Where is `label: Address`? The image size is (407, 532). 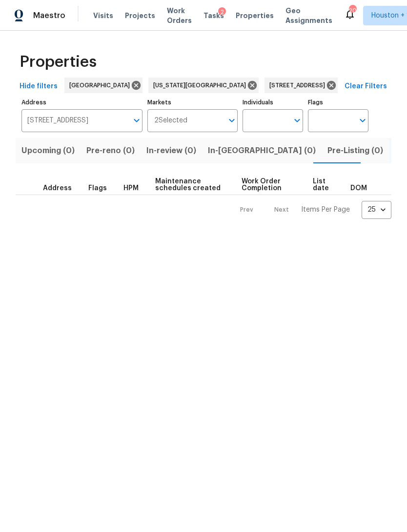 label: Address is located at coordinates (82, 102).